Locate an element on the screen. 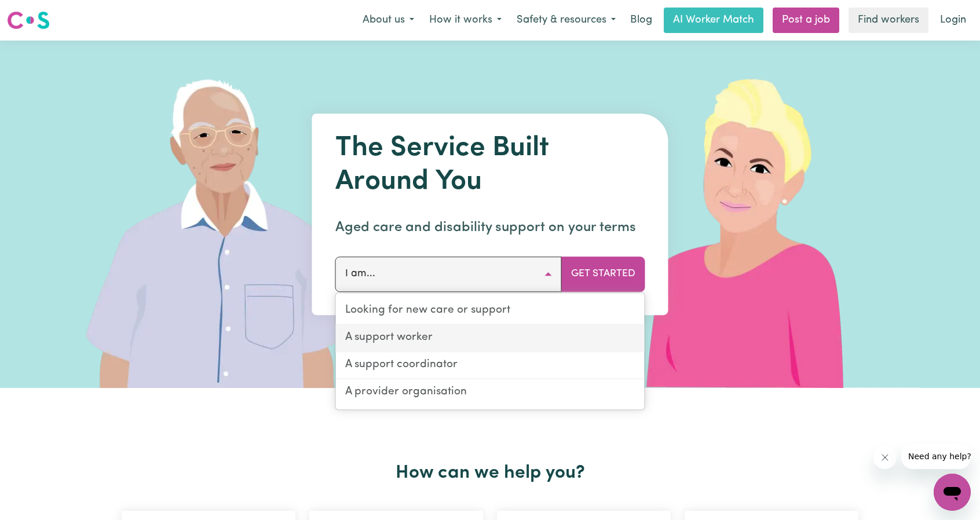 The height and width of the screenshot is (520, 980). p: Aged care and disability support on your terms is located at coordinates (490, 227).